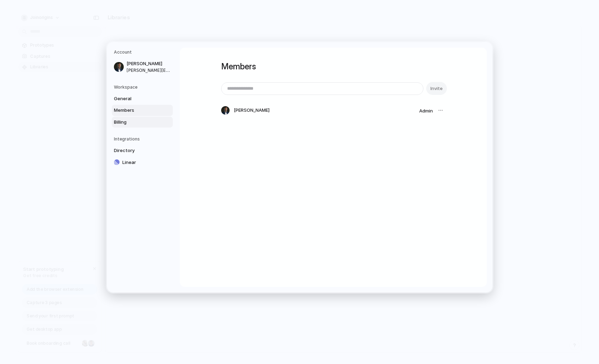 Image resolution: width=599 pixels, height=364 pixels. I want to click on span: Admin, so click(426, 111).